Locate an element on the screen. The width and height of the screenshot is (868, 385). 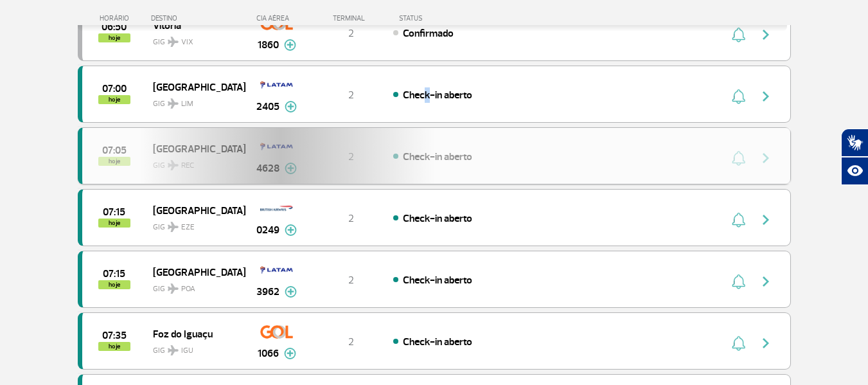
span: IGU is located at coordinates (187, 351).